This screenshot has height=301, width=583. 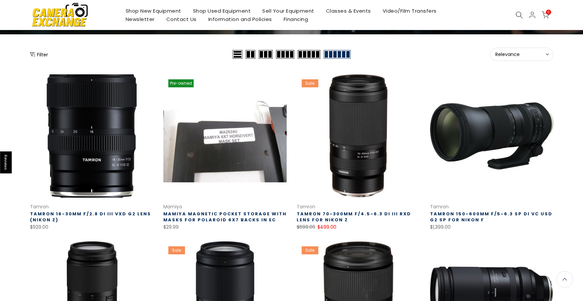 I want to click on a: Mamiya, so click(x=173, y=207).